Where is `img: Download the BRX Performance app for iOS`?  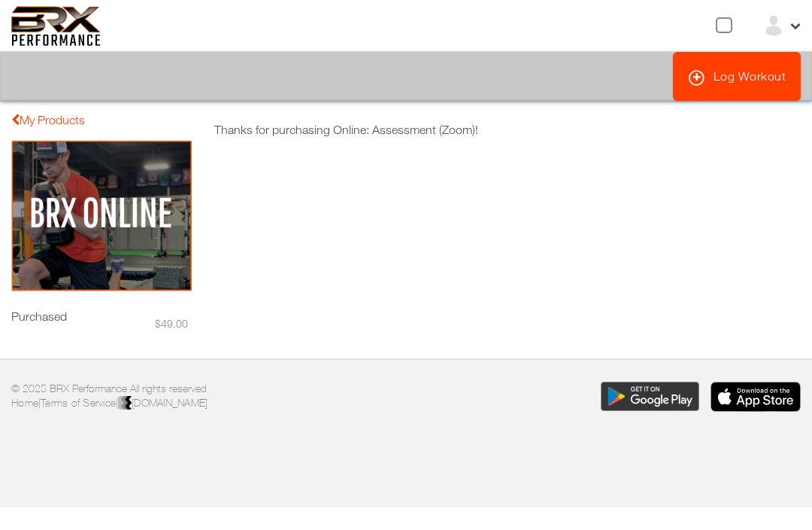 img: Download the BRX Performance app for iOS is located at coordinates (756, 397).